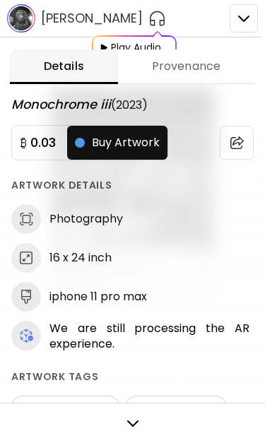 The height and width of the screenshot is (443, 265). Describe the element at coordinates (132, 377) in the screenshot. I see `h6: Artwork tags` at that location.